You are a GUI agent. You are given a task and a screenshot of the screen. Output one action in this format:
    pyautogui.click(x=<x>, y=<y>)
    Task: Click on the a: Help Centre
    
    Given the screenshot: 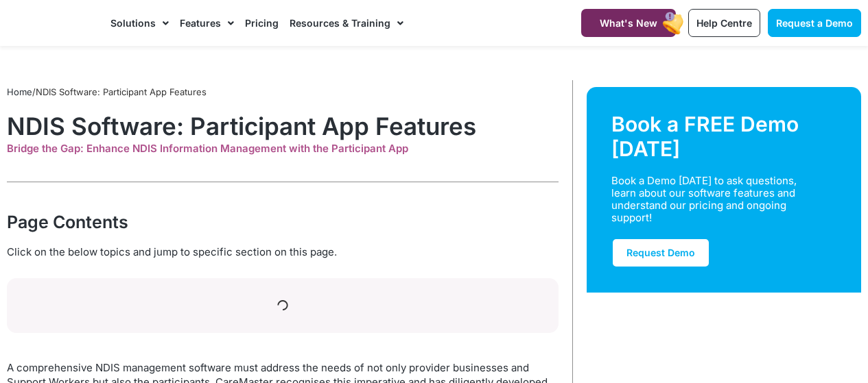 What is the action you would take?
    pyautogui.click(x=724, y=22)
    